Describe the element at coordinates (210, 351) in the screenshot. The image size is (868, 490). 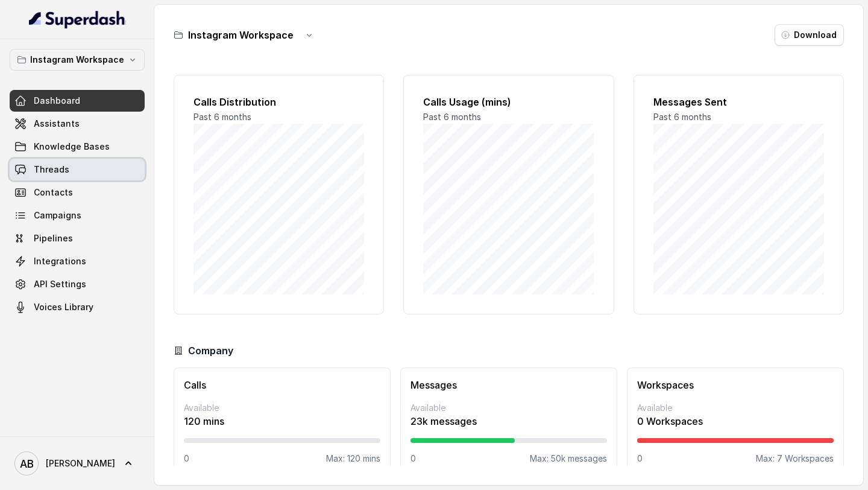
I see `h3: Company` at that location.